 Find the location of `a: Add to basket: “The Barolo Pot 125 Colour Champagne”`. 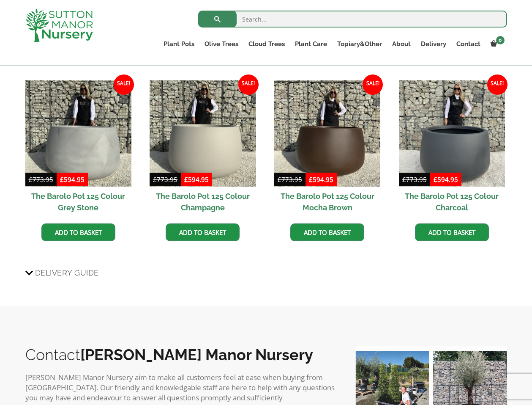

a: Add to basket: “The Barolo Pot 125 Colour Champagne” is located at coordinates (202, 232).